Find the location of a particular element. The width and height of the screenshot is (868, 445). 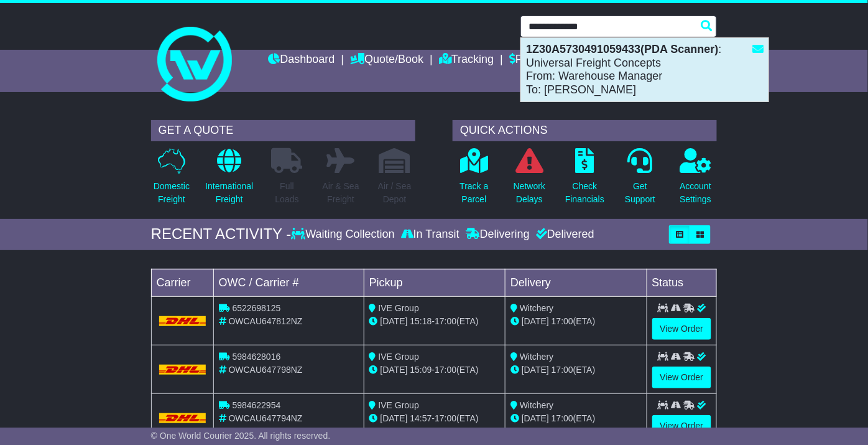

p: Account Settings is located at coordinates (695, 193).